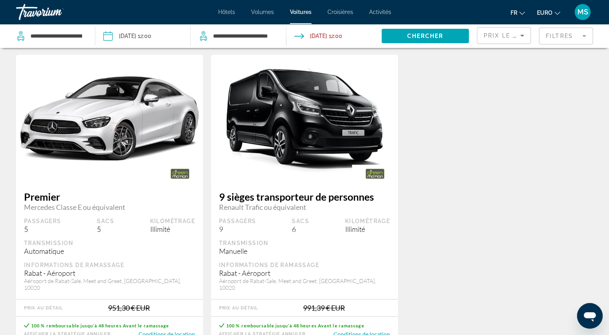  Describe the element at coordinates (340, 12) in the screenshot. I see `a: Croisières` at that location.